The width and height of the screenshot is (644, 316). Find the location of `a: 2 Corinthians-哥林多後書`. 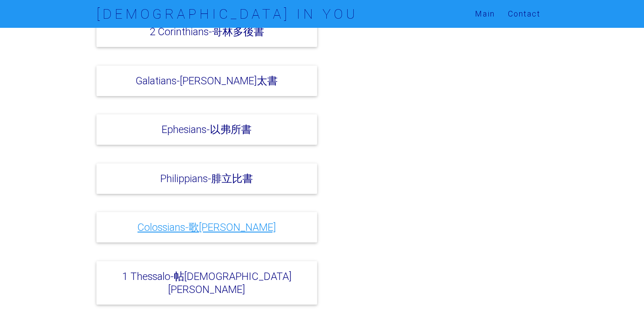

a: 2 Corinthians-哥林多後書 is located at coordinates (207, 31).